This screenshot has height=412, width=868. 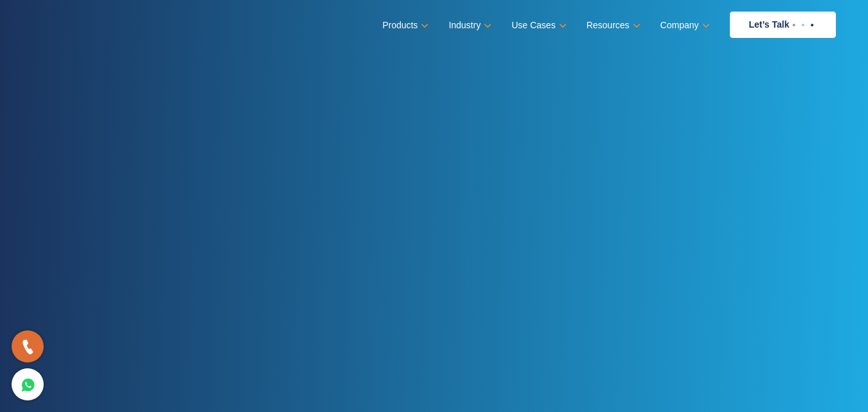 I want to click on a: Use Cases, so click(x=537, y=25).